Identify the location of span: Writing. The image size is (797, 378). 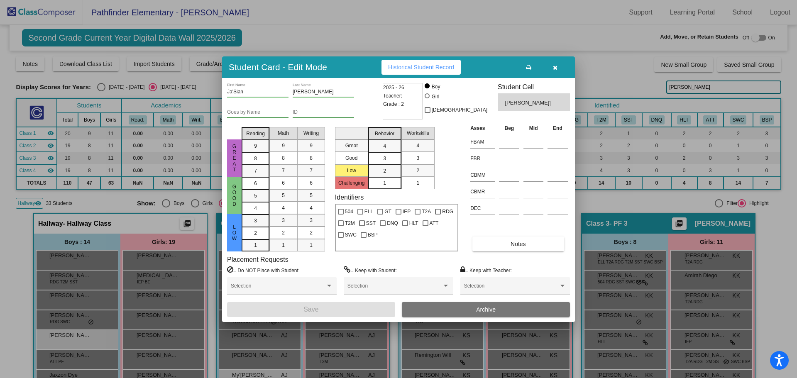
(311, 133).